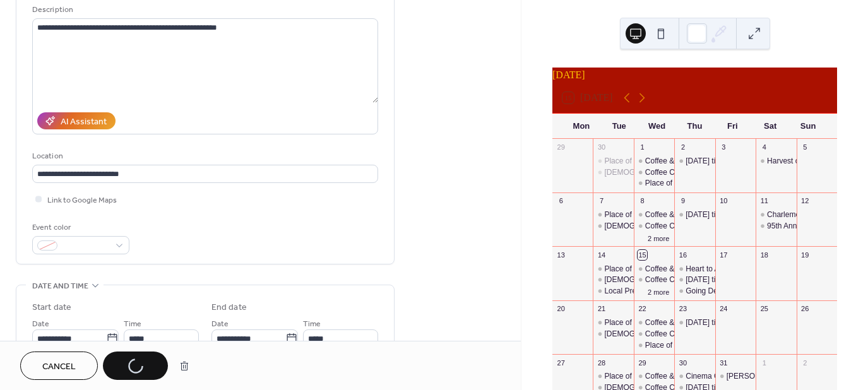 Image resolution: width=868 pixels, height=390 pixels. I want to click on div: 15, so click(642, 255).